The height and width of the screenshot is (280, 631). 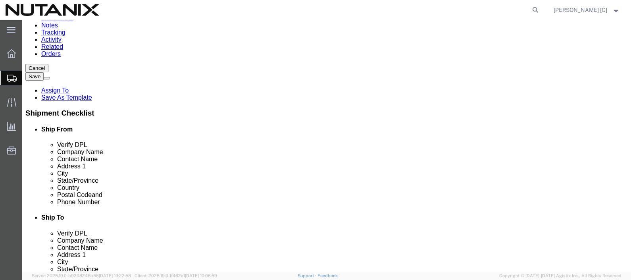 What do you see at coordinates (52, 10) in the screenshot?
I see `img: logo` at bounding box center [52, 10].